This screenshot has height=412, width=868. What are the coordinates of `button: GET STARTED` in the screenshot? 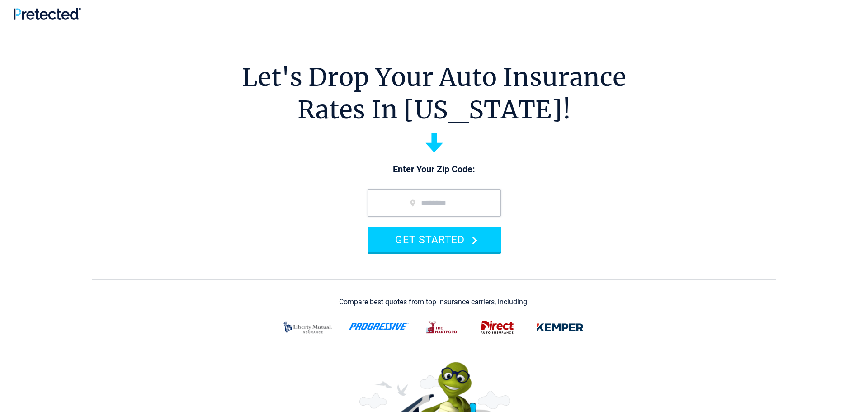 It's located at (434, 239).